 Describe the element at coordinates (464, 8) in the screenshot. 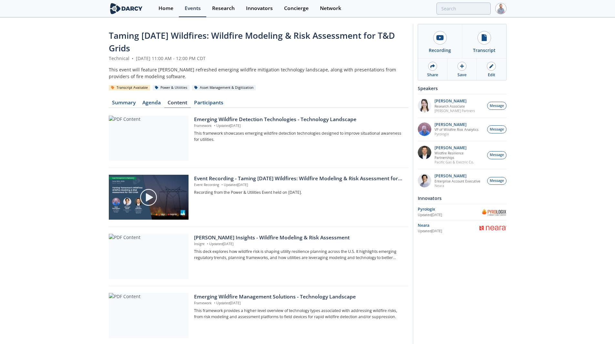

I see `input: Advanced Search` at that location.